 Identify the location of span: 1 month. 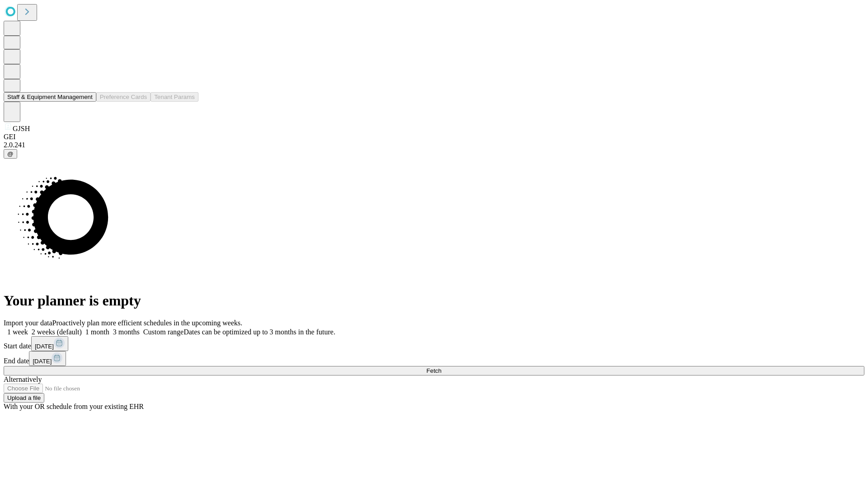
(97, 332).